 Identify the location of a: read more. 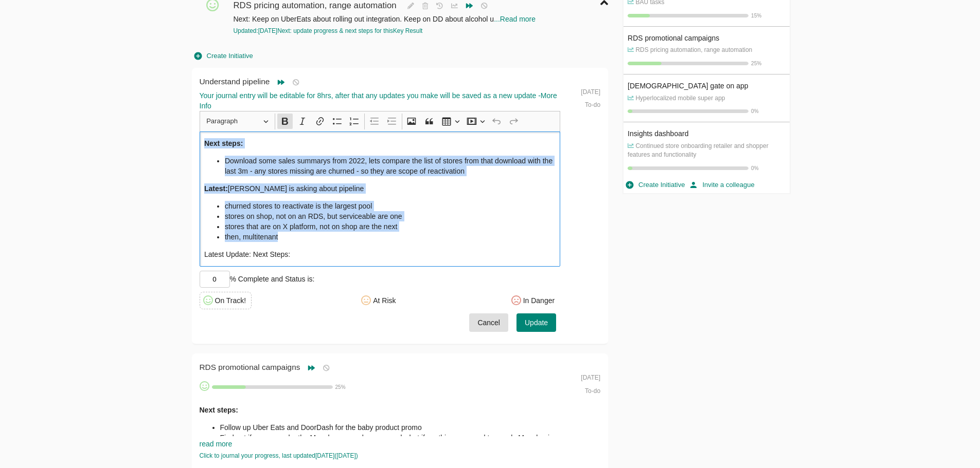
(216, 444).